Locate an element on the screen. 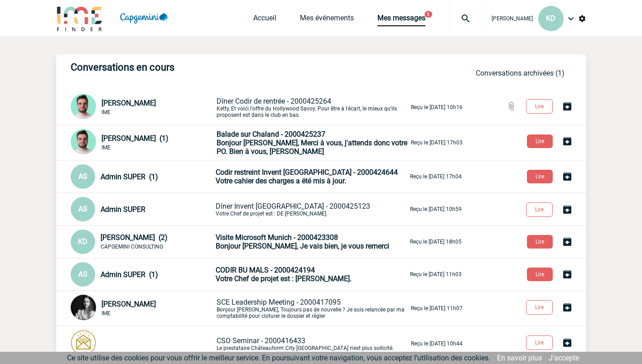 The image size is (642, 364). img: 121546-0.jpg is located at coordinates (83, 308).